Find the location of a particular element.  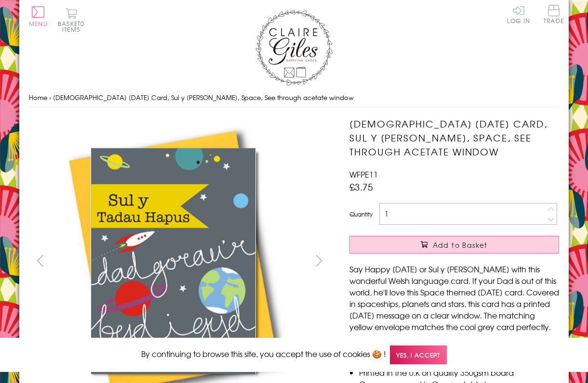

button: Basket0 items is located at coordinates (71, 20).